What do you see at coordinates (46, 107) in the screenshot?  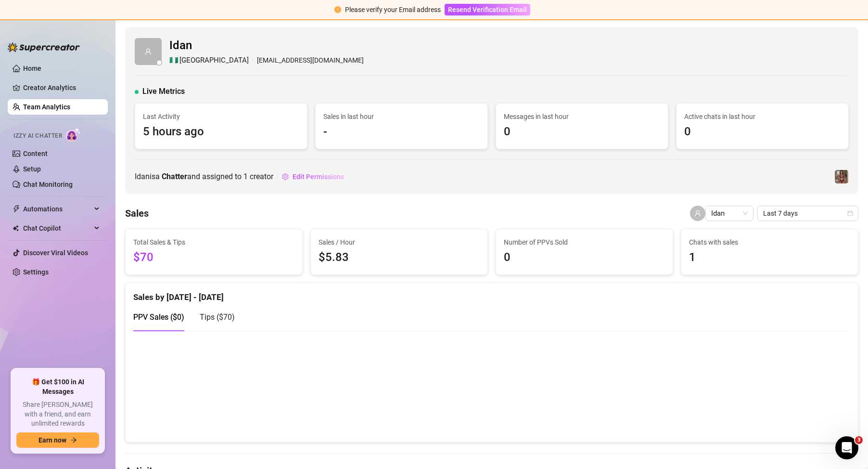 I see `a: Team Analytics` at bounding box center [46, 107].